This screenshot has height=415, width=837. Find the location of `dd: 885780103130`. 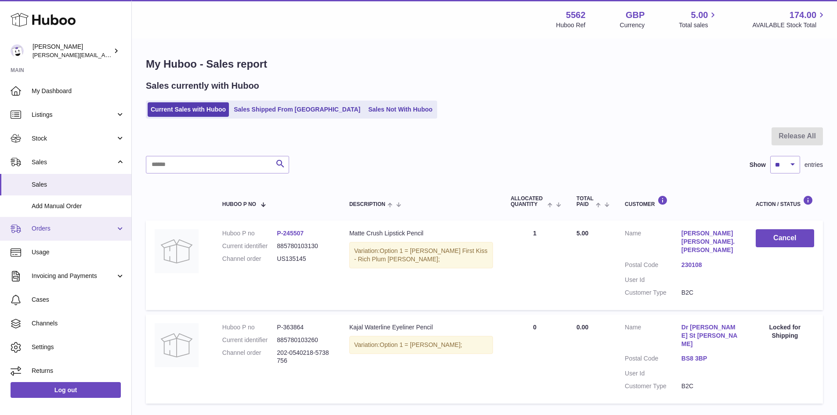

dd: 885780103130 is located at coordinates (304, 246).